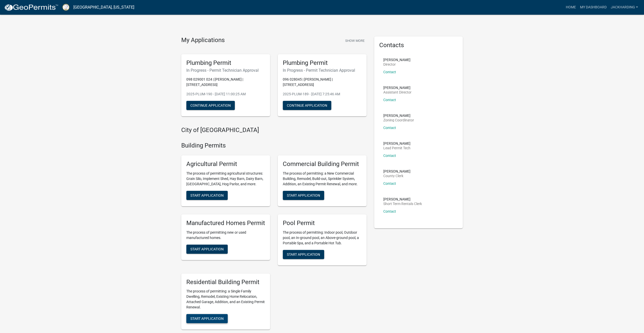 This screenshot has width=644, height=333. What do you see at coordinates (397, 65) in the screenshot?
I see `p: Director` at bounding box center [397, 65].